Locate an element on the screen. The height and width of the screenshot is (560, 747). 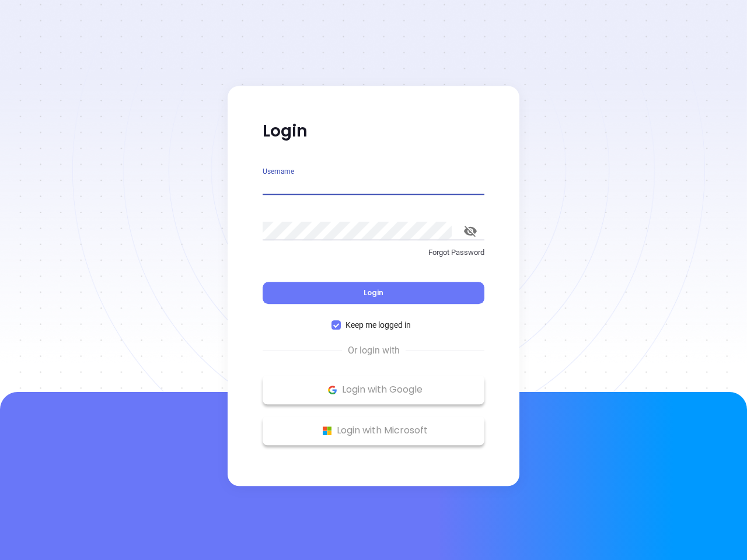
span: Login is located at coordinates (374, 292).